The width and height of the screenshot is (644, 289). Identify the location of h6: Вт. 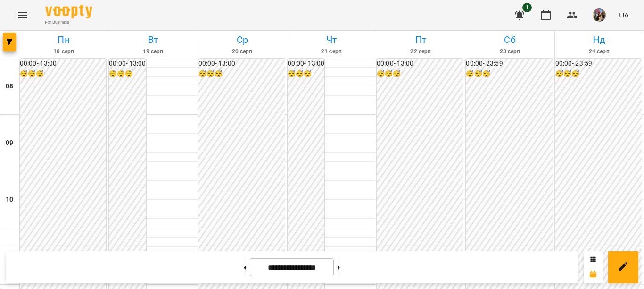
(153, 40).